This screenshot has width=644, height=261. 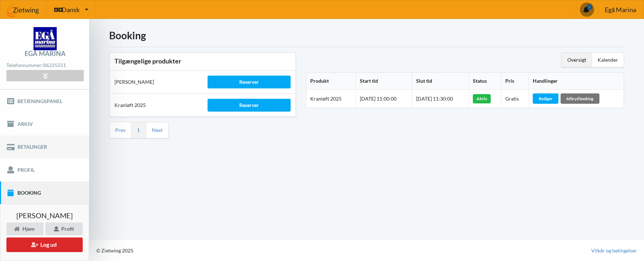 I want to click on th: Pris, so click(x=515, y=81).